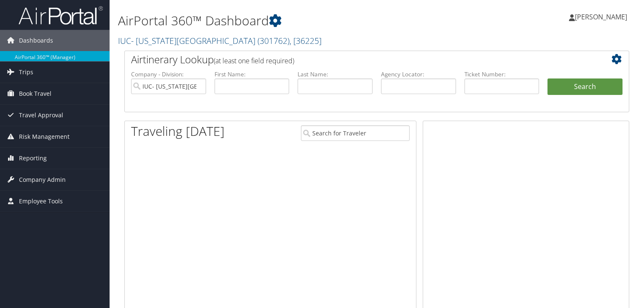 Image resolution: width=644 pixels, height=308 pixels. What do you see at coordinates (355, 133) in the screenshot?
I see `input: Search for Traveler` at bounding box center [355, 133].